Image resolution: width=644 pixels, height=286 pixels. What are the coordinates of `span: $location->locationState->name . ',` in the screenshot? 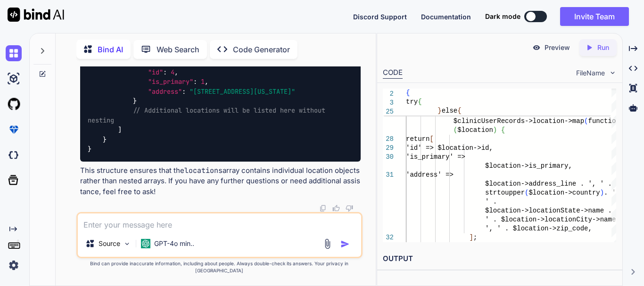 It's located at (554, 211).